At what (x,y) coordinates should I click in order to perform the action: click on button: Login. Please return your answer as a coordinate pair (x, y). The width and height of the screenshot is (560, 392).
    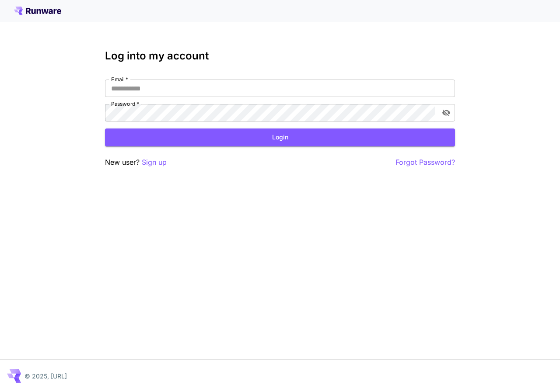
    Looking at the image, I should click on (280, 137).